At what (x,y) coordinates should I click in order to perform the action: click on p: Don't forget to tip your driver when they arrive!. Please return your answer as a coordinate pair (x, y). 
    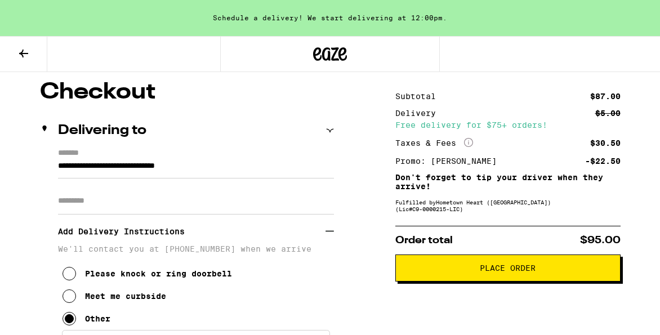
    Looking at the image, I should click on (508, 182).